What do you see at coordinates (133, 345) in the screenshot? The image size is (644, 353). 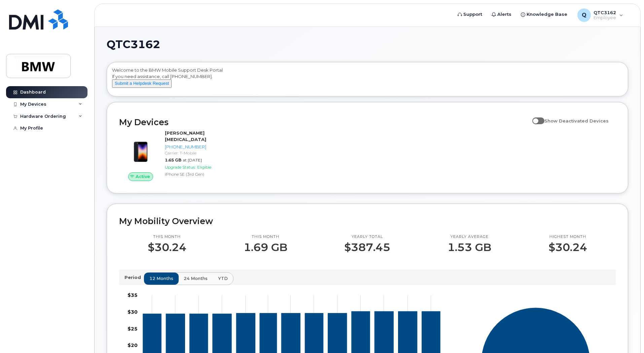 I see `tspan: $20` at bounding box center [133, 345].